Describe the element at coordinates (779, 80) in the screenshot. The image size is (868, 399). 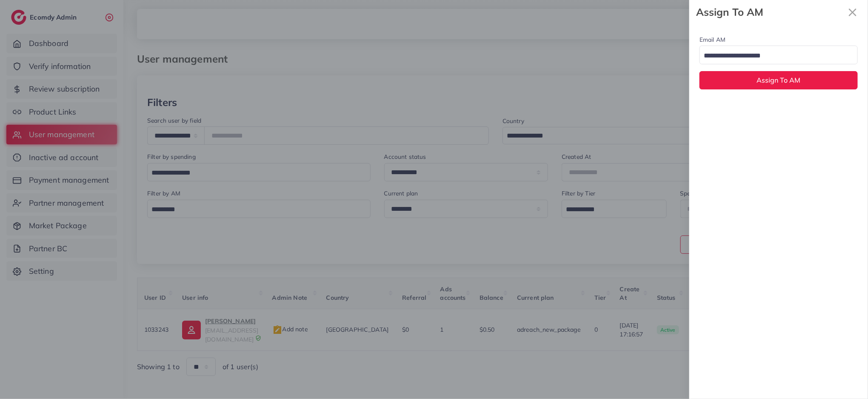
I see `span: Assign To AM` at that location.